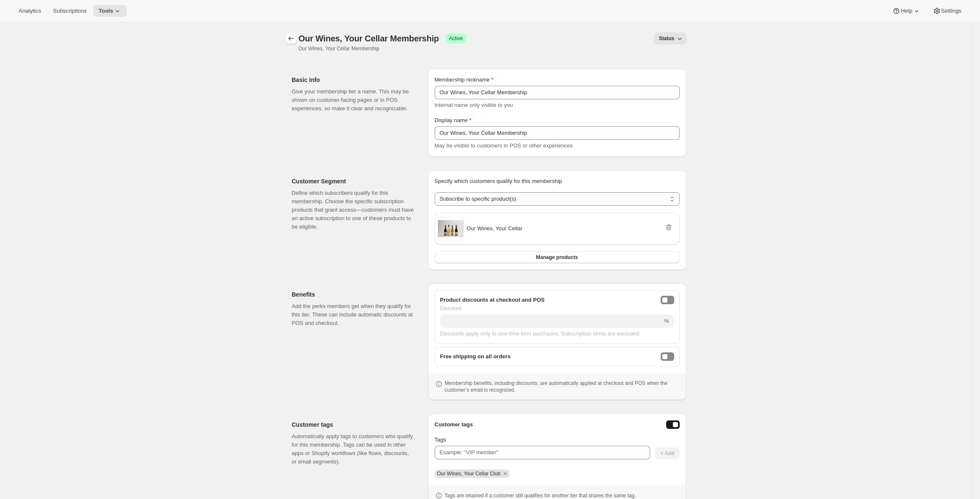 Image resolution: width=980 pixels, height=499 pixels. What do you see at coordinates (475, 357) in the screenshot?
I see `span: Free shipping on all orders` at bounding box center [475, 357].